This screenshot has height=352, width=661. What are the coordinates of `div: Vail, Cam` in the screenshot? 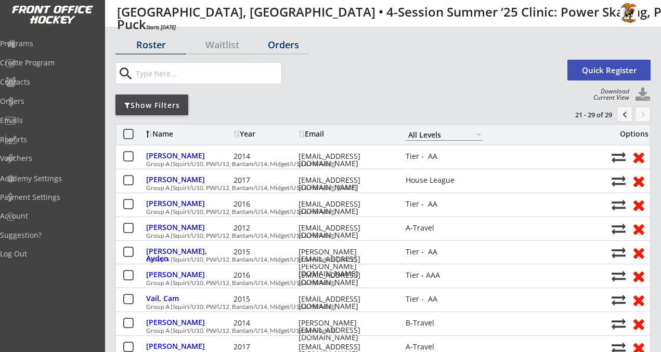 It's located at (188, 299).